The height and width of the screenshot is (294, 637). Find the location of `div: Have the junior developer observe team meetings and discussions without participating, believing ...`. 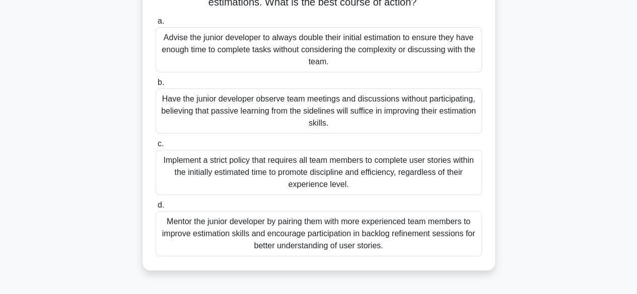

div: Have the junior developer observe team meetings and discussions without participating, believing ... is located at coordinates (319, 111).